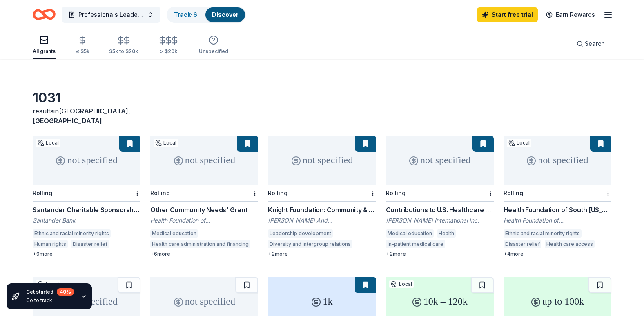 Image resolution: width=644 pixels, height=316 pixels. Describe the element at coordinates (558, 254) in the screenshot. I see `div: + 4 more` at that location.